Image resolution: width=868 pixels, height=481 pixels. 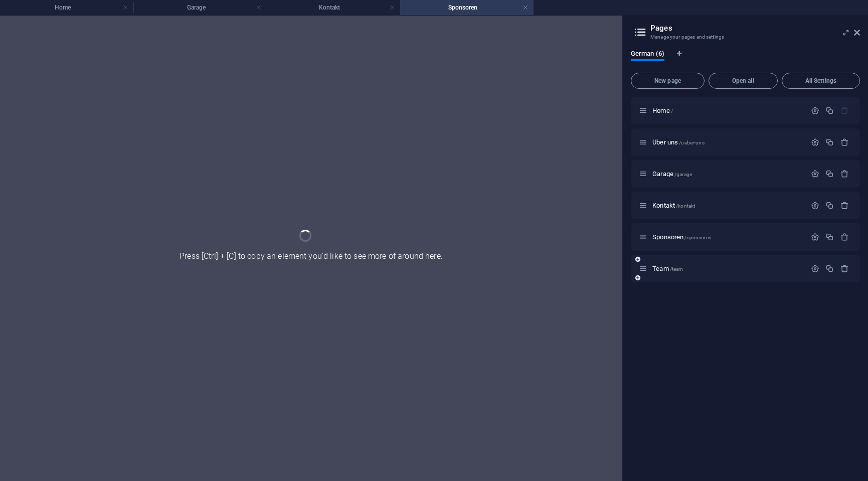 What do you see at coordinates (728, 269) in the screenshot?
I see `div: Team/team` at bounding box center [728, 269].